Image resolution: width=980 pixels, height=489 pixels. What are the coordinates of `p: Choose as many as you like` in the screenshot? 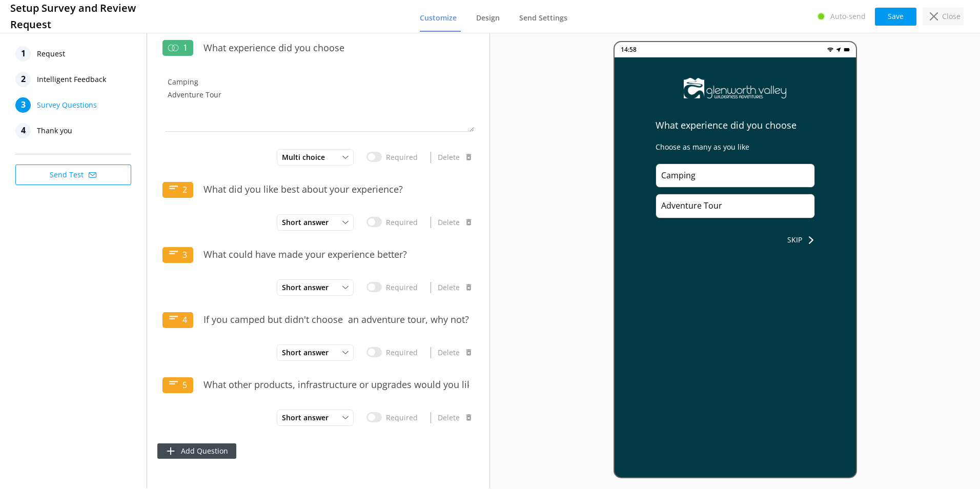 It's located at (735, 147).